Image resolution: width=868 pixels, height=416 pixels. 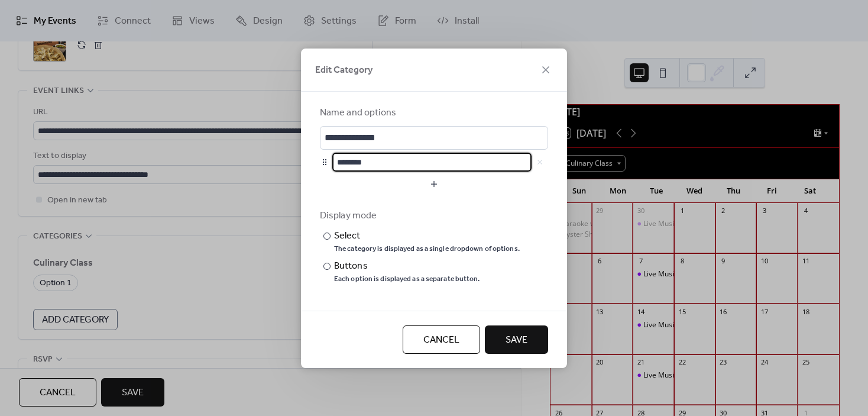 What do you see at coordinates (433, 216) in the screenshot?
I see `div: Display mode` at bounding box center [433, 216].